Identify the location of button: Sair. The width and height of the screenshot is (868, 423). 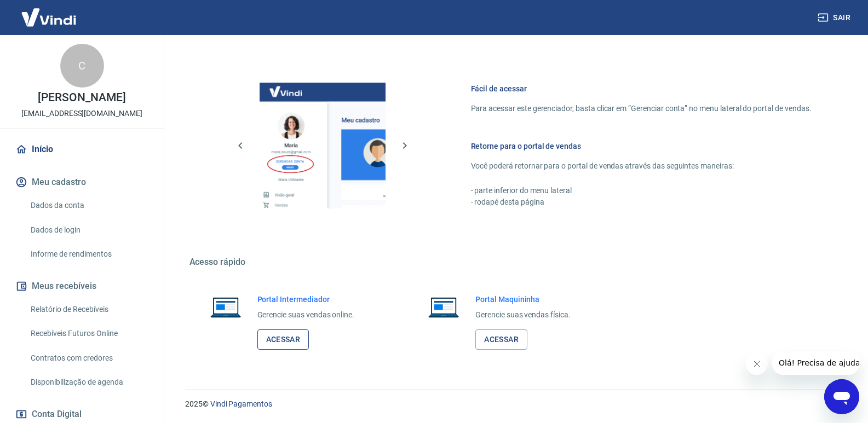
(835, 17).